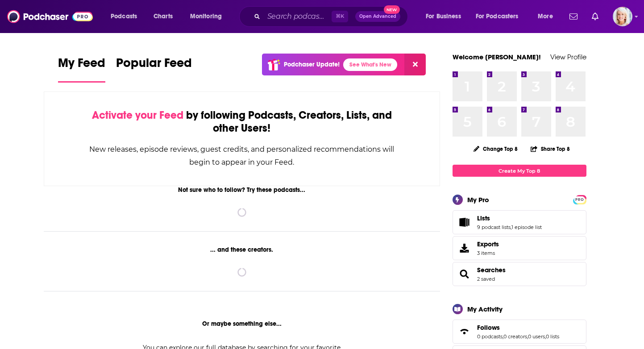 The height and width of the screenshot is (349, 644). Describe the element at coordinates (443, 16) in the screenshot. I see `span: For Business` at that location.